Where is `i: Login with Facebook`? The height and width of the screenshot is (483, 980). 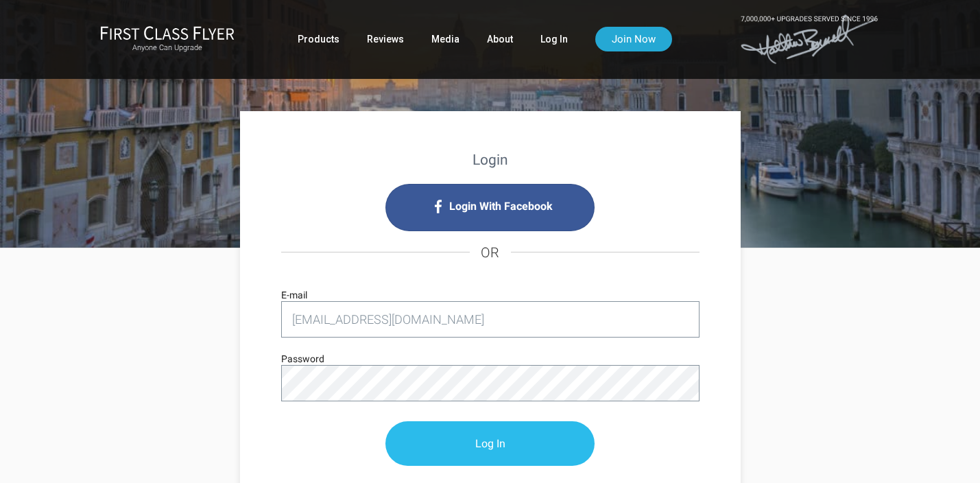 i: Login with Facebook is located at coordinates (490, 207).